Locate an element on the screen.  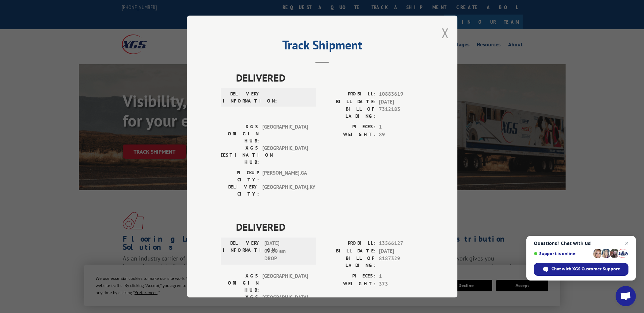
span: Close chat is located at coordinates (627, 243).